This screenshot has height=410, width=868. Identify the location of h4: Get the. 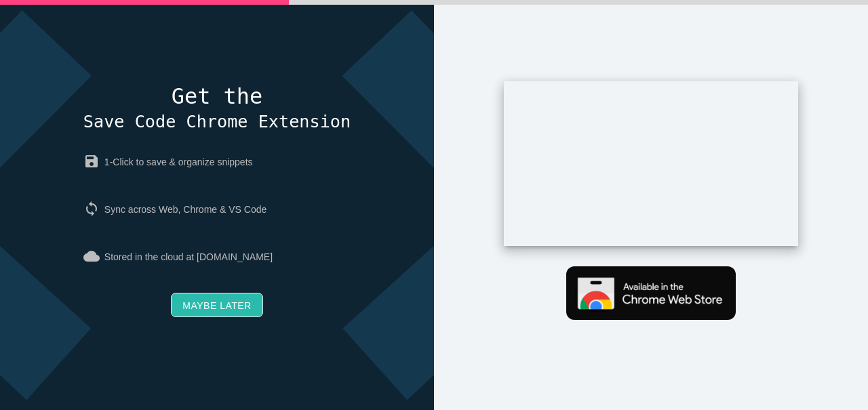
(217, 109).